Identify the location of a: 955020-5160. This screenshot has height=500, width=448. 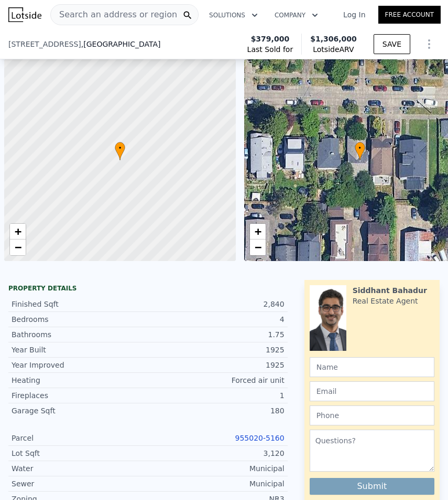
(261, 438).